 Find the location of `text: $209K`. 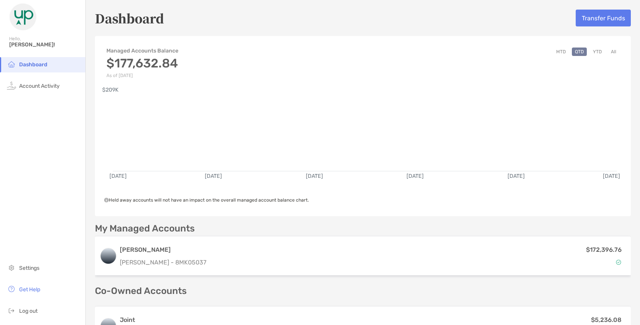

text: $209K is located at coordinates (110, 90).